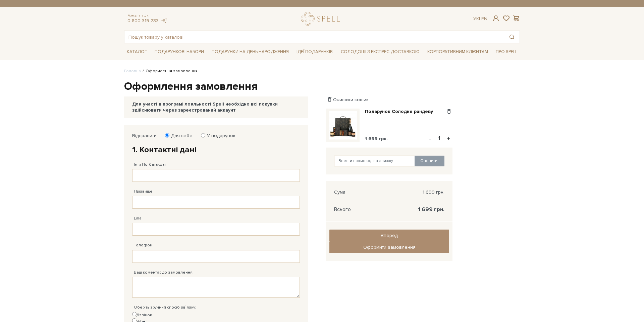  What do you see at coordinates (143, 245) in the screenshot?
I see `label: Телефон` at bounding box center [143, 245].